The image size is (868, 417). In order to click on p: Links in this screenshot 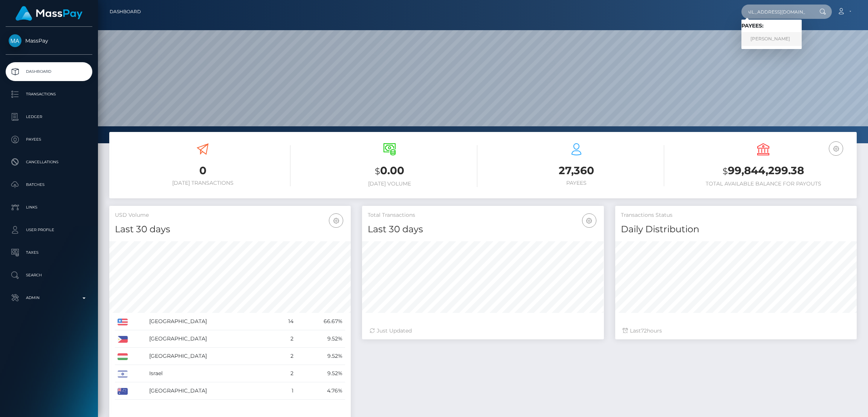, I will do `click(49, 208)`.